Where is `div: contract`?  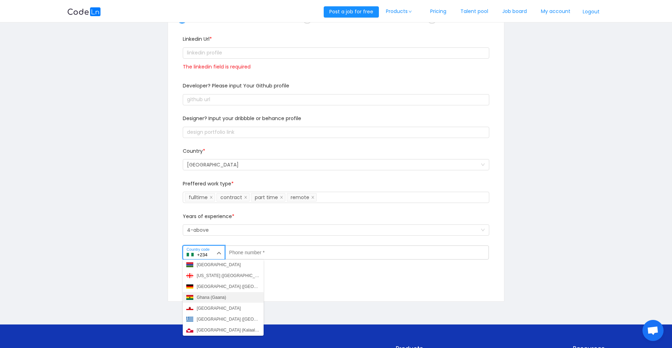 div: contract is located at coordinates (231, 198).